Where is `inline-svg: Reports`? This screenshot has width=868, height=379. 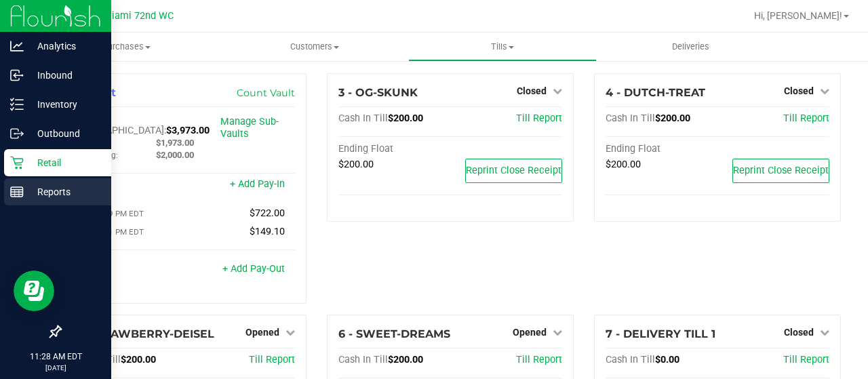
inline-svg: Reports is located at coordinates (17, 192).